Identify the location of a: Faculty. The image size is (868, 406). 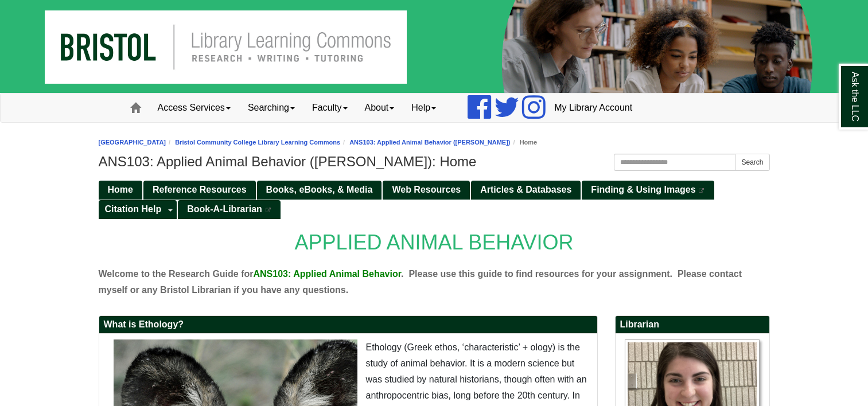
(330, 108).